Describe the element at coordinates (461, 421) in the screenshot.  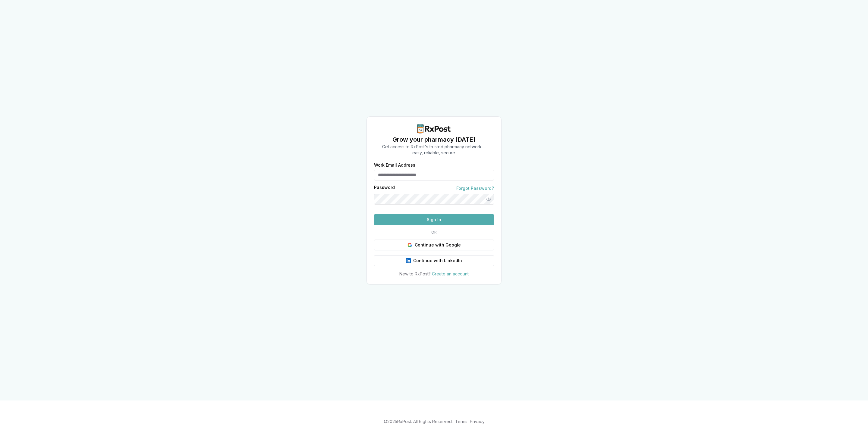
I see `a: Terms` at that location.